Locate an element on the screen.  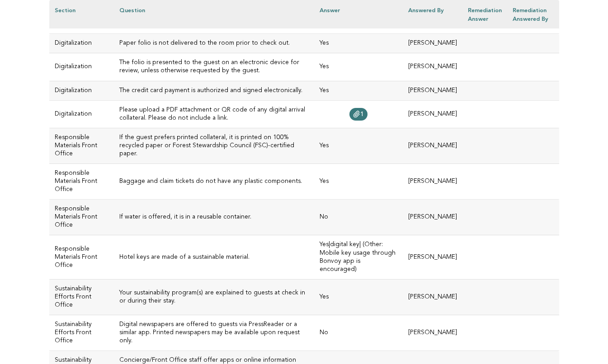
h3: Paper folio is not delivered to the room prior to check out. is located at coordinates (214, 44).